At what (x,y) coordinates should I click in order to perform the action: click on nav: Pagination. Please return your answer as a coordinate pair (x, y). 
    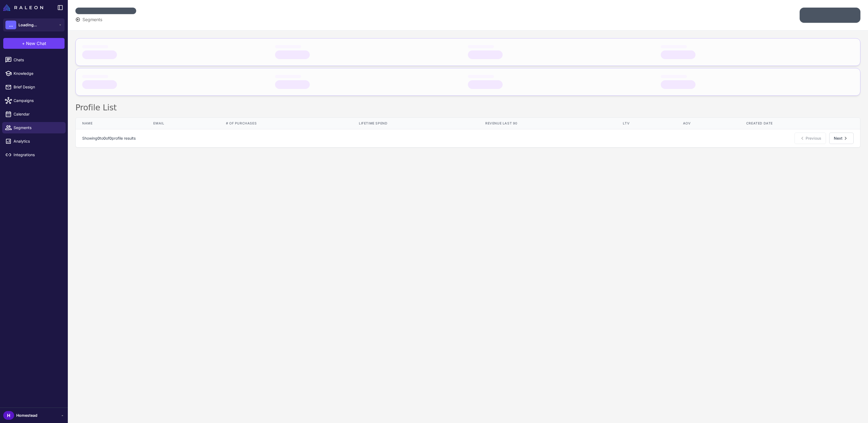
    Looking at the image, I should click on (468, 138).